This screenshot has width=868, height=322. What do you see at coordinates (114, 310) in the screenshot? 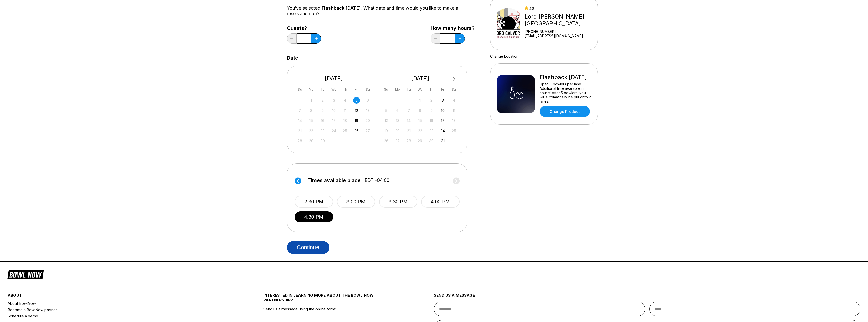
I see `a: Become a BowlNow partner` at bounding box center [114, 310].